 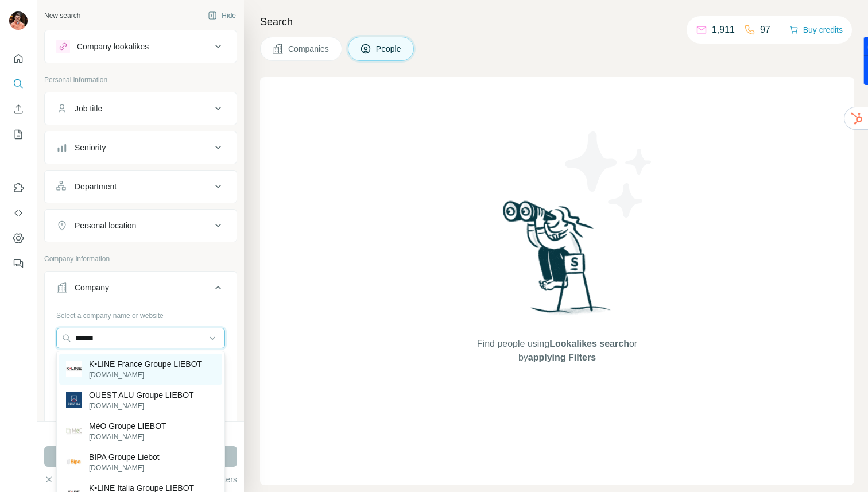 I want to click on button: Hide, so click(x=222, y=16).